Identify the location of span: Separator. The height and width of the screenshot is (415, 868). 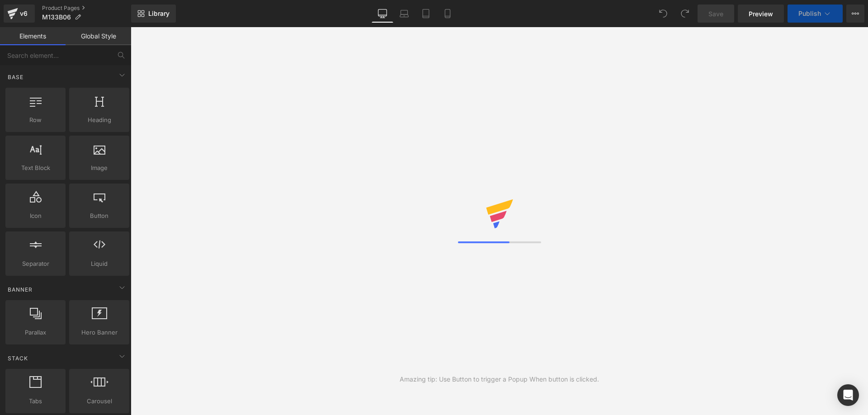
(36, 263).